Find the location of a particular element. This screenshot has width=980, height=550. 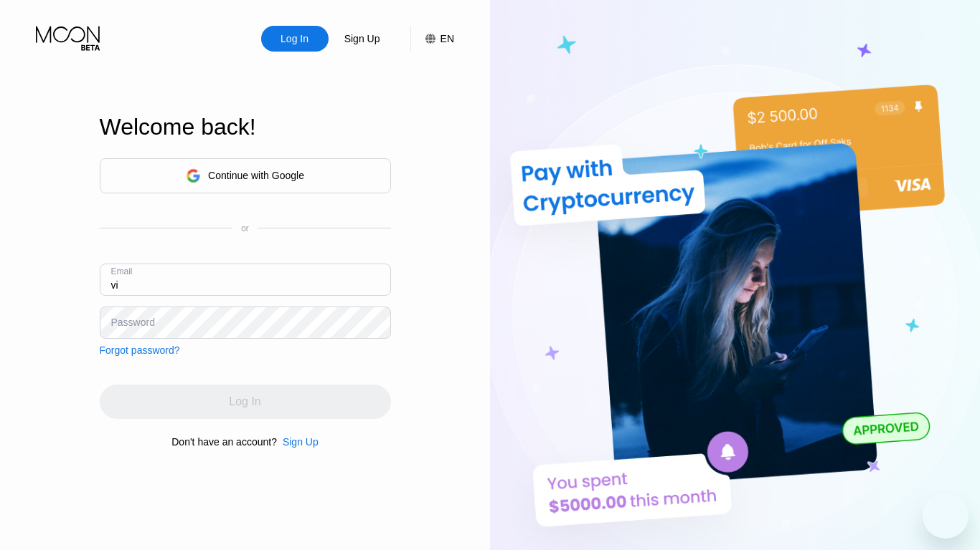

div: Password is located at coordinates (132, 323).